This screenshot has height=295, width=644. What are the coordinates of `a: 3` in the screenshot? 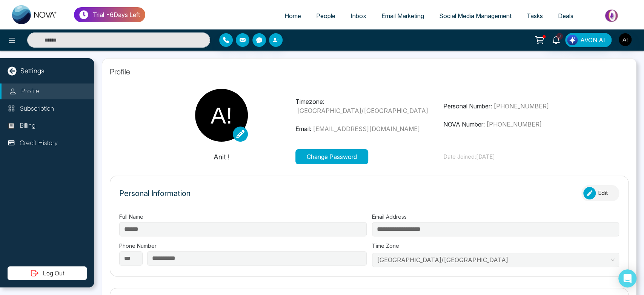 It's located at (556, 40).